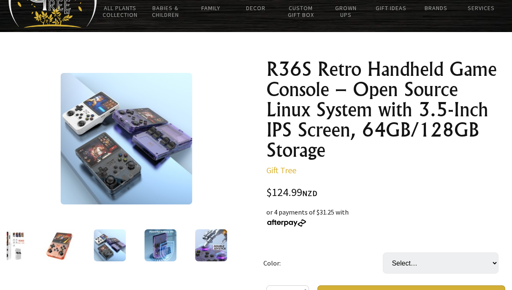 The height and width of the screenshot is (290, 512). Describe the element at coordinates (323, 263) in the screenshot. I see `td: Color:` at that location.